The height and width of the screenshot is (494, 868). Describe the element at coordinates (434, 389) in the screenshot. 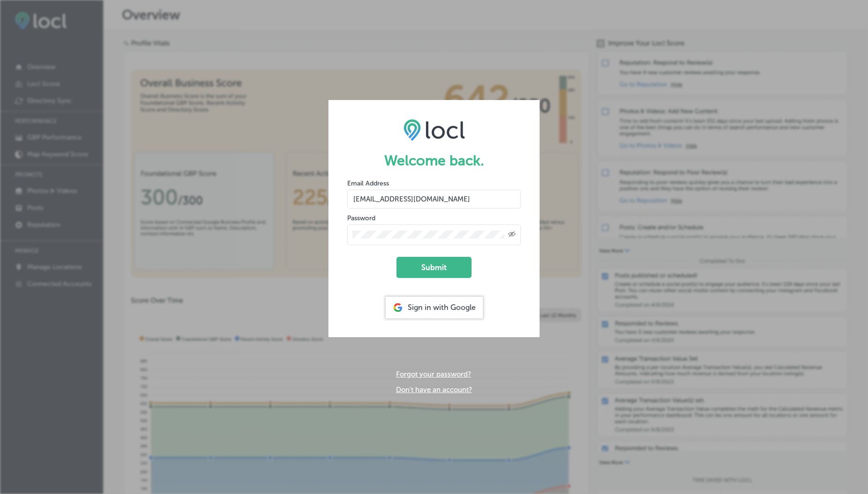

I see `a: Don't have an account?` at that location.